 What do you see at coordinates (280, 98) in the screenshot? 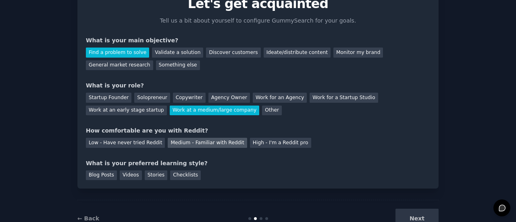
I see `div: Work for an Agency` at bounding box center [280, 98].